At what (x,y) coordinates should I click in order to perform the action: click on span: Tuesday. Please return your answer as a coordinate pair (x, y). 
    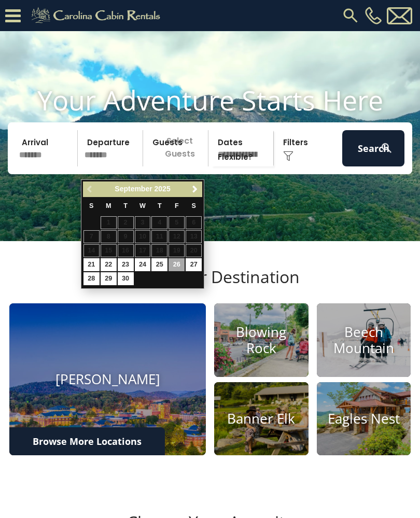
    Looking at the image, I should click on (126, 206).